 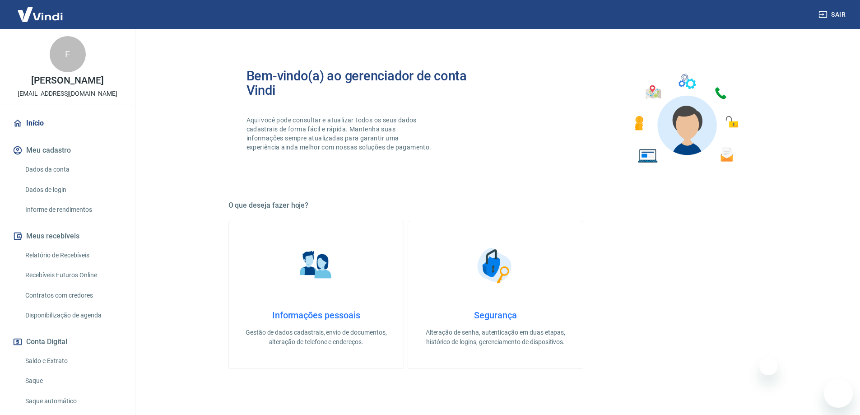 I want to click on button: Meu cadastro, so click(x=67, y=150).